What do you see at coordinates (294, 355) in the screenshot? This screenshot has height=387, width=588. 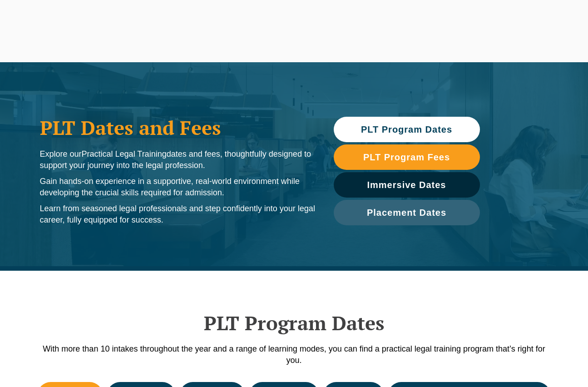 I see `p: With more than 10 intakes throughout the year and a range of learning modes, you can find a pract...` at bounding box center [294, 355].